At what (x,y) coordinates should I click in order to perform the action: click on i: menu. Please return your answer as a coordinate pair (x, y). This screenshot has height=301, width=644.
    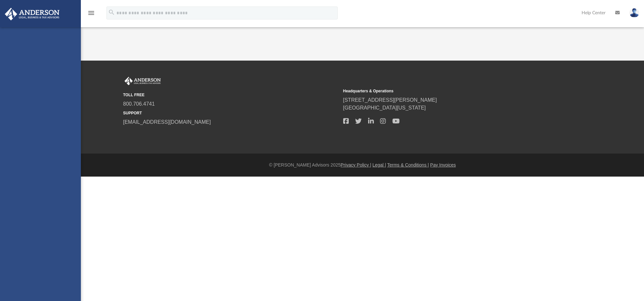
    Looking at the image, I should click on (91, 13).